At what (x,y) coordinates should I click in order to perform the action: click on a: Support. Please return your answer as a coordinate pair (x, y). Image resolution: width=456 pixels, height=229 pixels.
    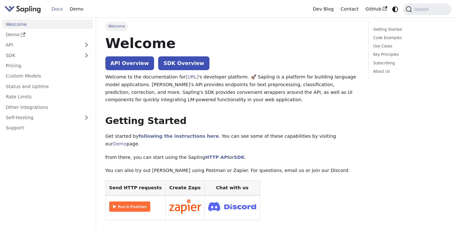
    Looking at the image, I should click on (47, 128).